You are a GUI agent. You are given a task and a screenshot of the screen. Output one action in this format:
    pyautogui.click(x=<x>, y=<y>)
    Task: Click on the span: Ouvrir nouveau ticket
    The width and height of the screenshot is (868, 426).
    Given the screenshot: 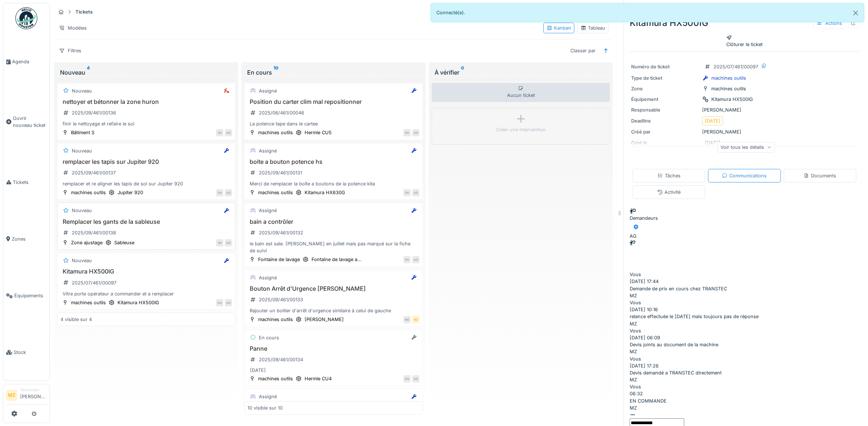 What is the action you would take?
    pyautogui.click(x=29, y=122)
    